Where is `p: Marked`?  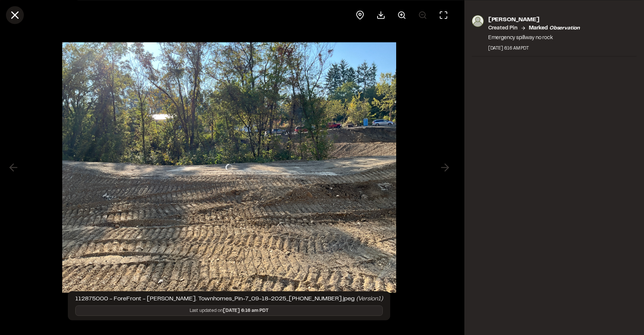
p: Marked is located at coordinates (554, 28).